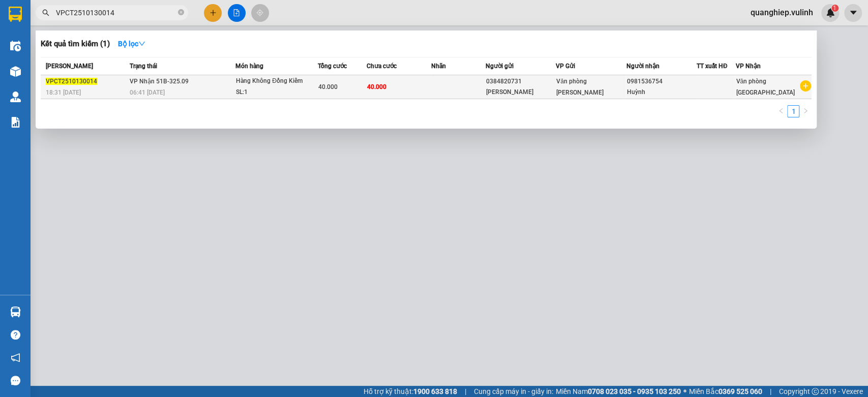 The height and width of the screenshot is (397, 868). Describe the element at coordinates (806, 112) in the screenshot. I see `button: right` at that location.